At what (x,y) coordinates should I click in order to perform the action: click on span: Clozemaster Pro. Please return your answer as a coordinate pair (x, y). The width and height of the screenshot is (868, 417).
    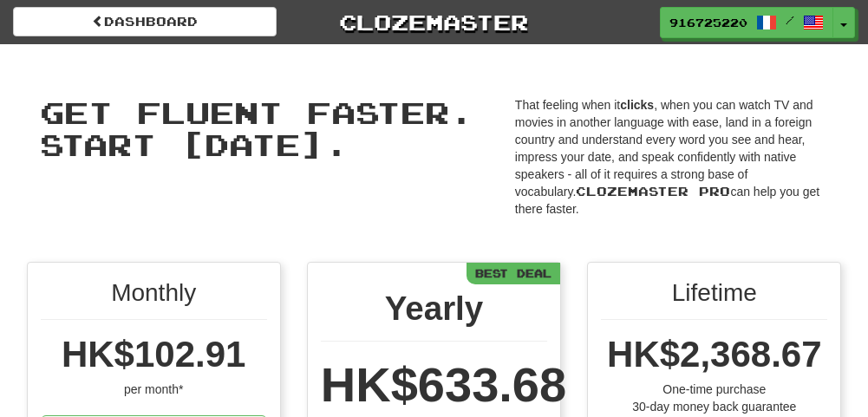
    Looking at the image, I should click on (652, 191).